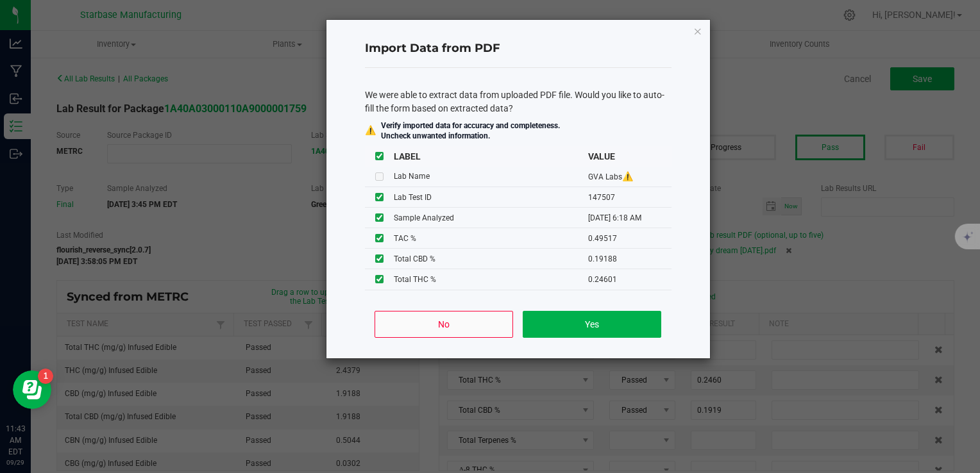  What do you see at coordinates (591, 324) in the screenshot?
I see `button: Yes` at bounding box center [591, 324].